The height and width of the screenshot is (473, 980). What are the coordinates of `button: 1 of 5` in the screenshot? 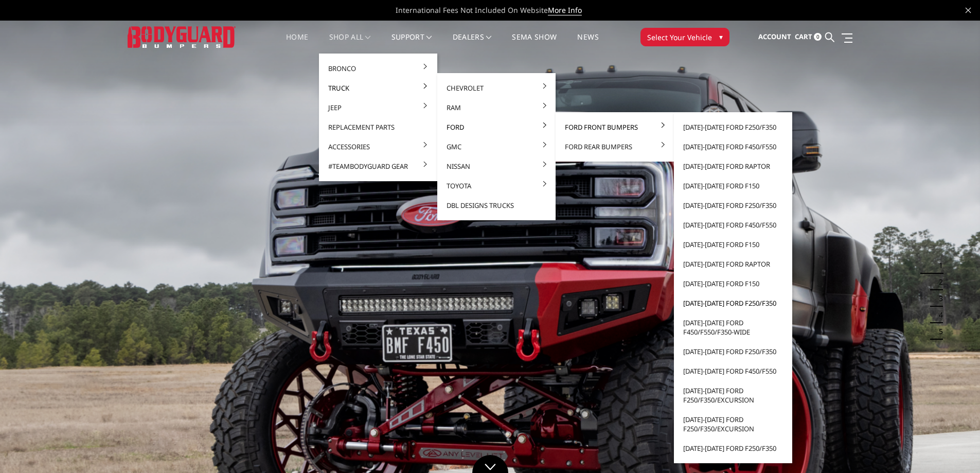 It's located at (938, 266).